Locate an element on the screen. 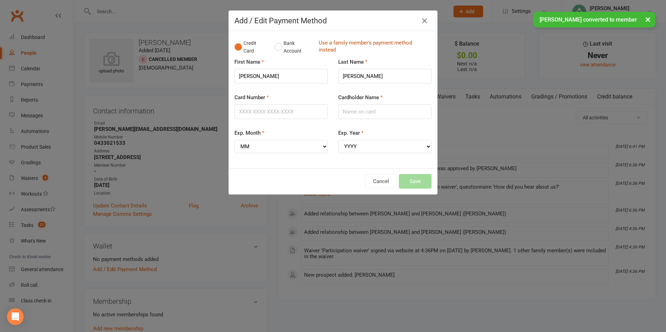 The image size is (666, 332). label: Exp. Month is located at coordinates (249, 133).